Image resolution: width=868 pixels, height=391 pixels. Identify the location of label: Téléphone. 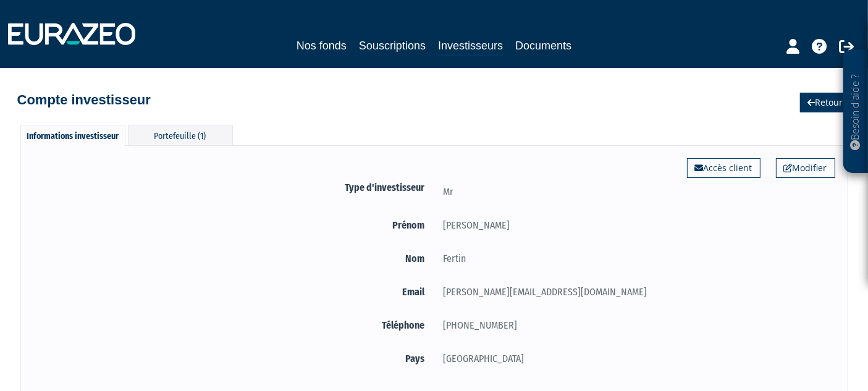
(234, 324).